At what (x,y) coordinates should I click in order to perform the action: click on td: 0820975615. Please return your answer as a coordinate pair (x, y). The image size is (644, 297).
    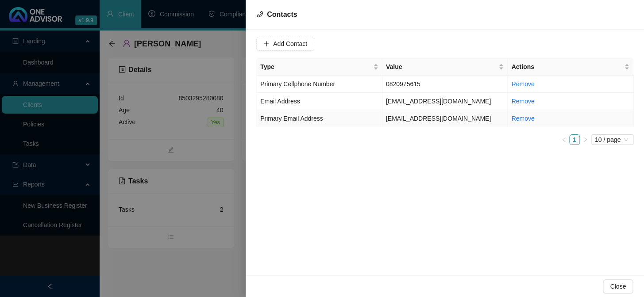
    Looking at the image, I should click on (445, 84).